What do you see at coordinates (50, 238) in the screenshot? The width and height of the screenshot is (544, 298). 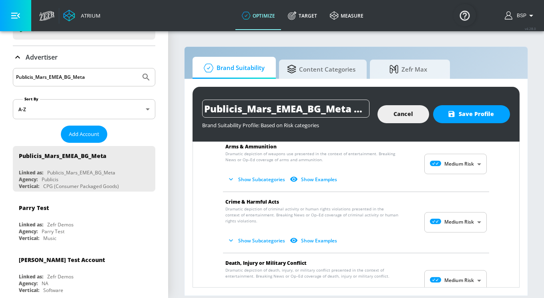 I see `div: Music` at bounding box center [50, 238].